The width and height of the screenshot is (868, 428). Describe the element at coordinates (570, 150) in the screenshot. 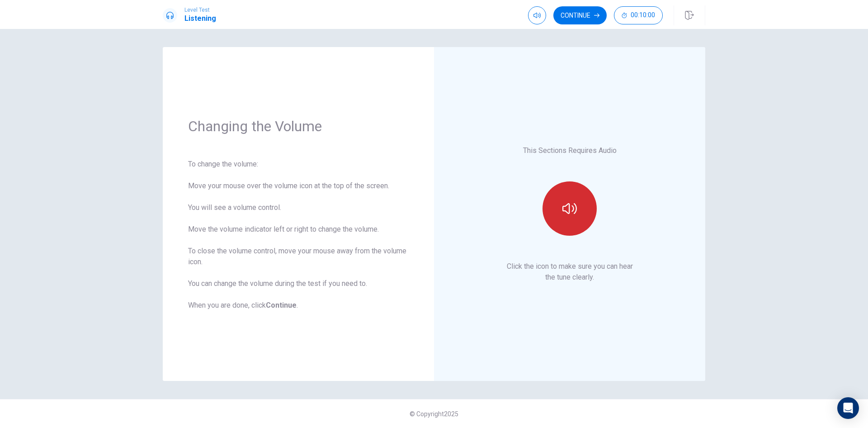

I see `p: This Sections Requires Audio` at that location.